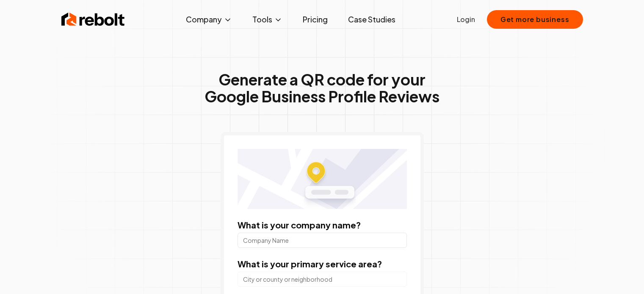 This screenshot has height=294, width=644. I want to click on label: What is your company name?, so click(299, 225).